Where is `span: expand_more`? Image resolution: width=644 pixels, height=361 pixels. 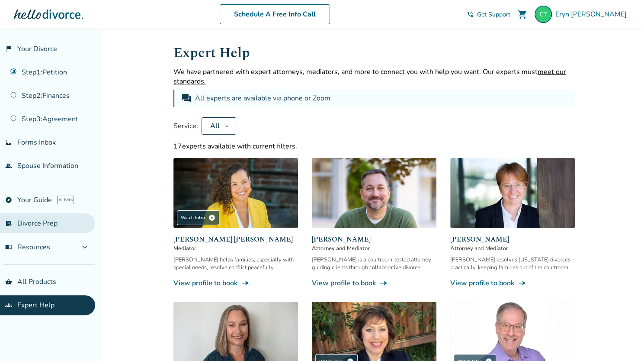
span: expand_more is located at coordinates (85, 247).